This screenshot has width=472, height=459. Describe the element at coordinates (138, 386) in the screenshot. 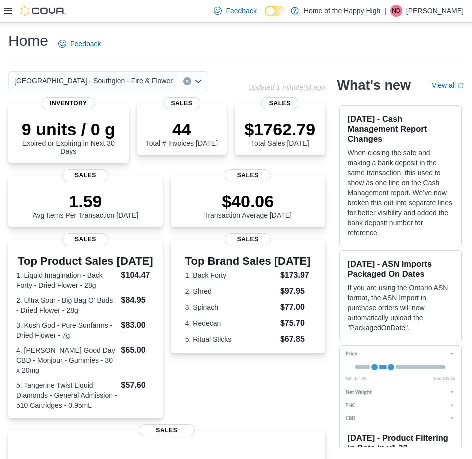

I see `dd: $57.60` at that location.